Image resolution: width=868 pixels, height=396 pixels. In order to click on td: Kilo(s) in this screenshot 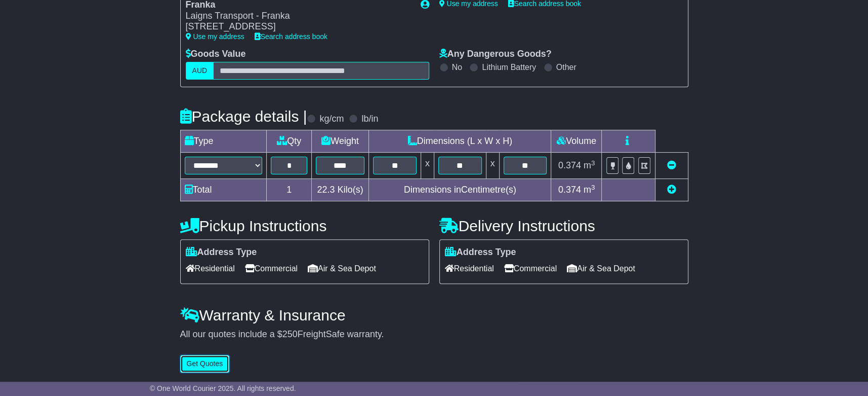, I will do `click(340, 190)`.